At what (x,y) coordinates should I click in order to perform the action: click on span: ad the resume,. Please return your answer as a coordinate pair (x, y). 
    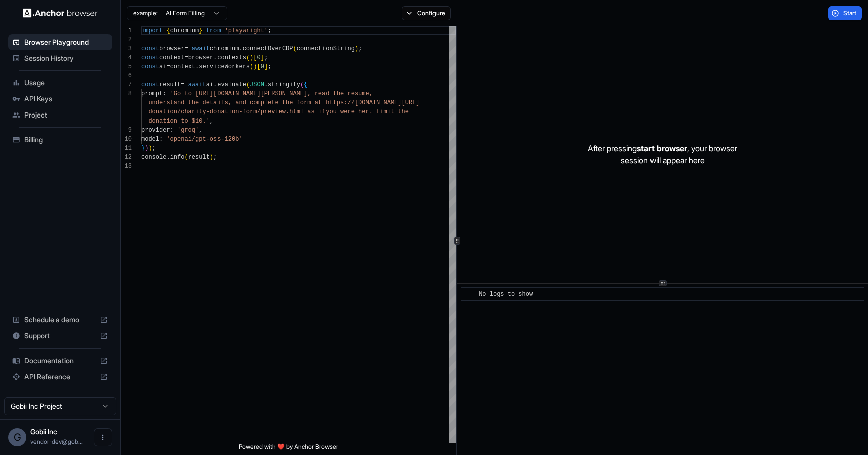
    Looking at the image, I should click on (347, 94).